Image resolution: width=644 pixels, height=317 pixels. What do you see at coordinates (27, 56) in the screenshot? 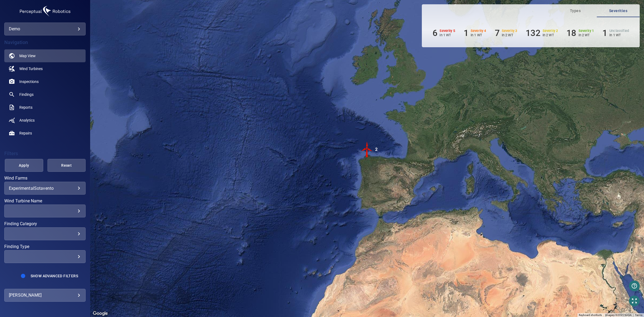
I see `span: Map View` at bounding box center [27, 56].